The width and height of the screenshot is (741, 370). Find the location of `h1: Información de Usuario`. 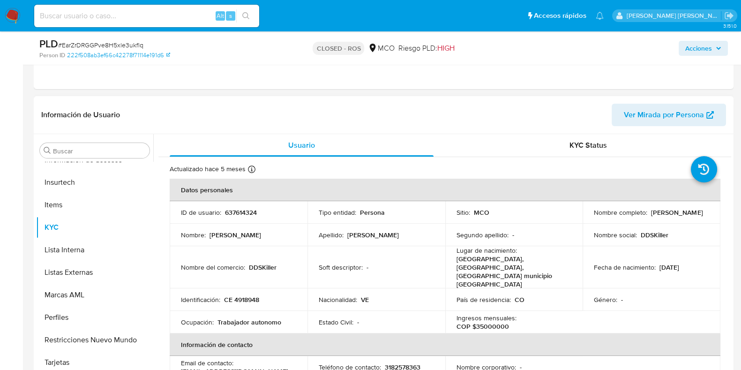

h1: Información de Usuario is located at coordinates (81, 115).